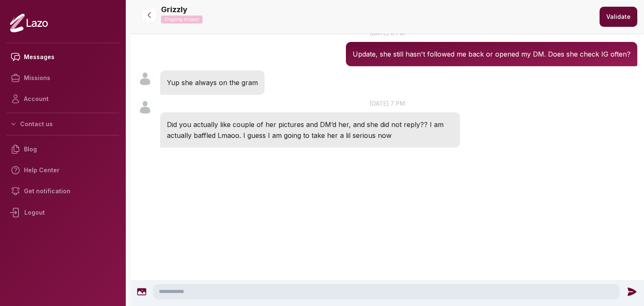 The image size is (644, 306). I want to click on button: Validate, so click(618, 17).